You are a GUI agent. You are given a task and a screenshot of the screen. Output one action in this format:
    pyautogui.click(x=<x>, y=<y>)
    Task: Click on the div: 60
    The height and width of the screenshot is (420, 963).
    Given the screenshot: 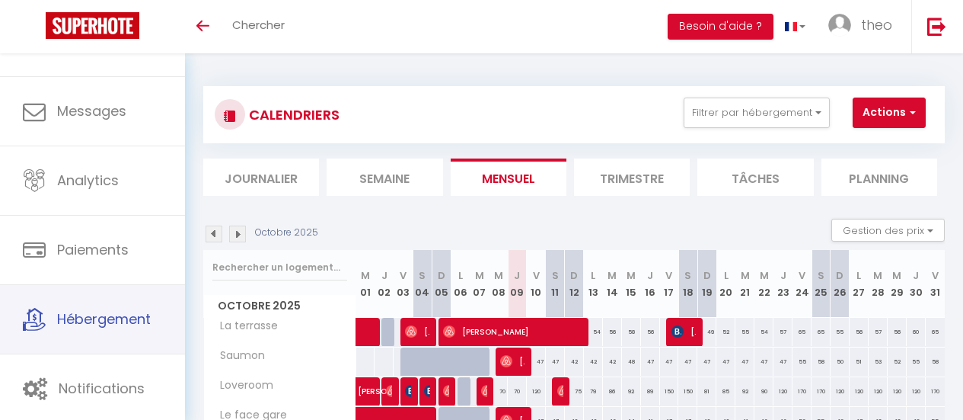 What is the action you would take?
    pyautogui.click(x=916, y=331)
    